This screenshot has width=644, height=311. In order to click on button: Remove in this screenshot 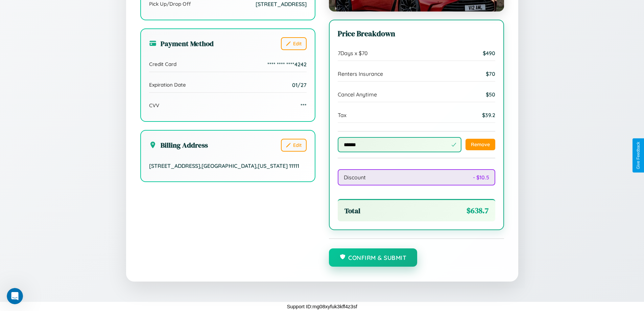, I will do `click(480, 145)`.